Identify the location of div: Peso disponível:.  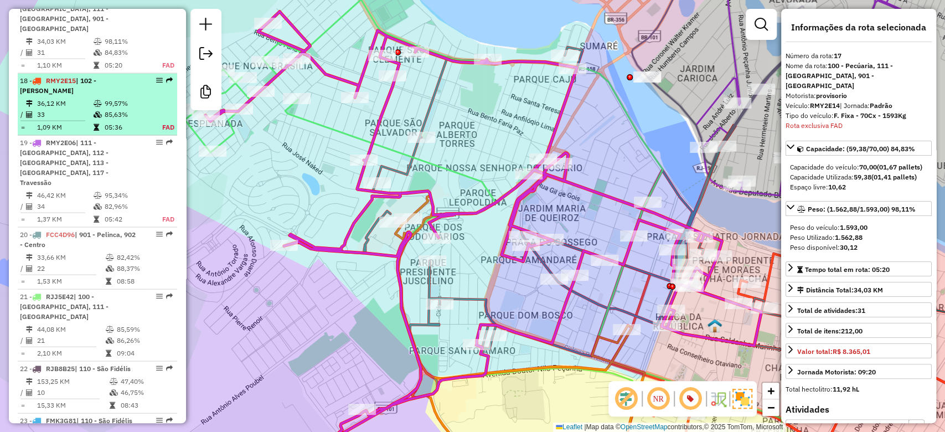
(858, 247).